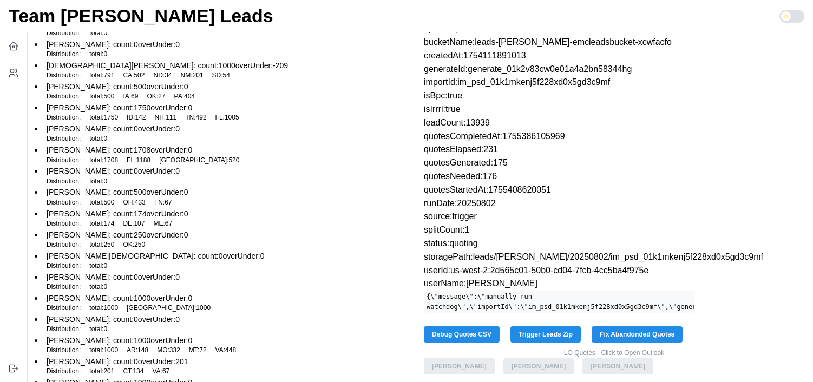 The image size is (813, 382). I want to click on p: importId:im_psd_01k1mkenj5f228xd0x5gd3c9mf, so click(613, 82).